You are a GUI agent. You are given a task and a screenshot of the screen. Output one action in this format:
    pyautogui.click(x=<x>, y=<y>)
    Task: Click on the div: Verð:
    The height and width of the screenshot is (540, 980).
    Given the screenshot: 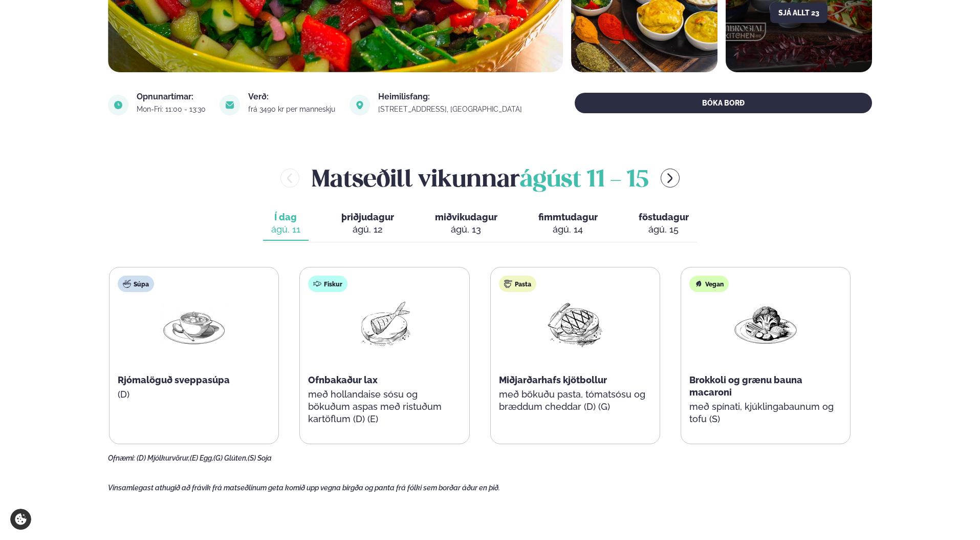 What is the action you would take?
    pyautogui.click(x=292, y=97)
    